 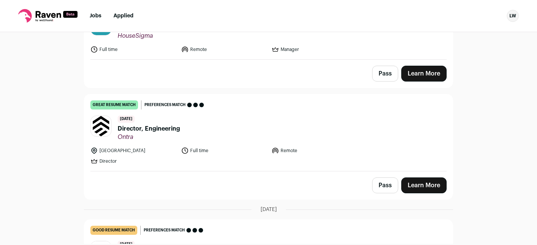 I want to click on span: HouseSigma, so click(x=159, y=36).